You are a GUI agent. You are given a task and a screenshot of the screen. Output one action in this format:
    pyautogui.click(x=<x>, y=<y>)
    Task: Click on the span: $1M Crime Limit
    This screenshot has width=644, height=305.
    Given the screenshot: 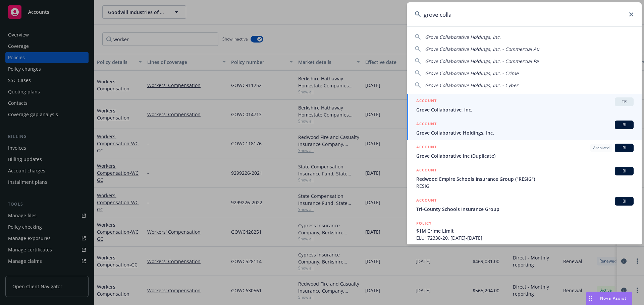 What is the action you would take?
    pyautogui.click(x=525, y=231)
    